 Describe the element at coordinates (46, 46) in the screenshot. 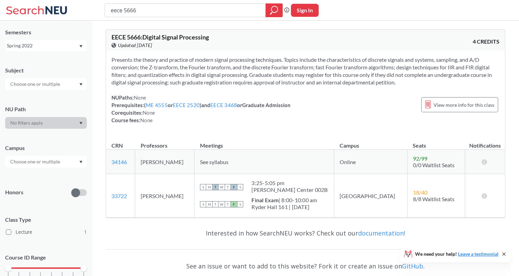

I see `div: Spring 2022Dropdown arrow` at that location.